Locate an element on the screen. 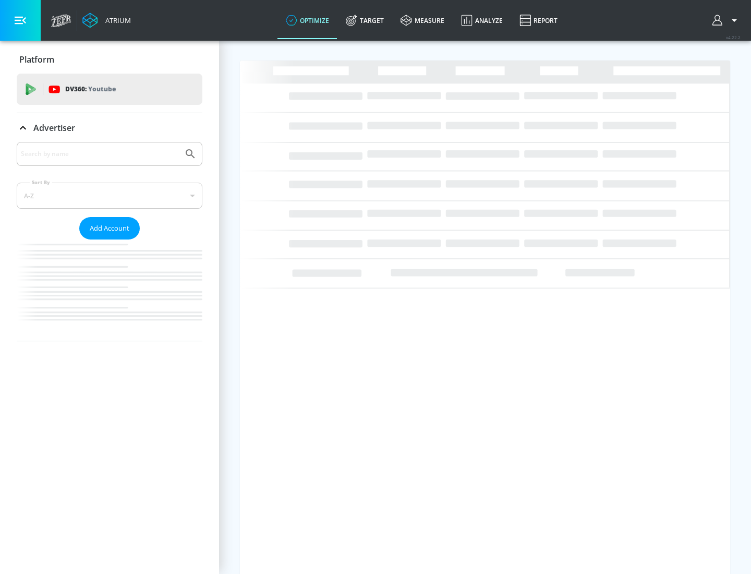 This screenshot has width=751, height=574. button: Add Account is located at coordinates (110, 228).